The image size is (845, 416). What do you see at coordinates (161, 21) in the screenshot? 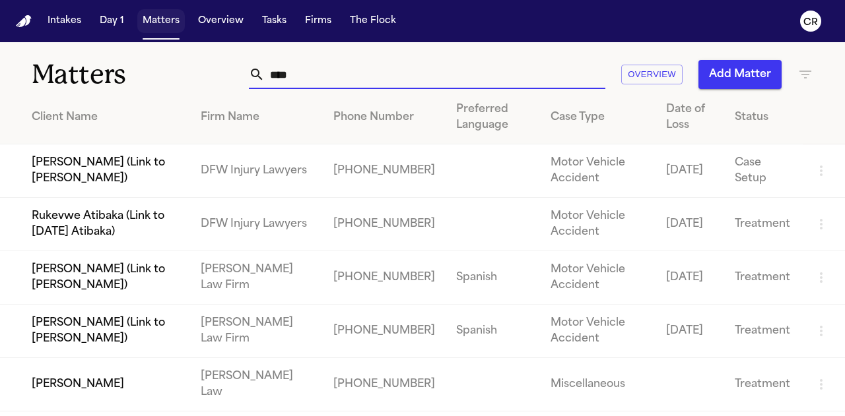
I see `a: Matters` at bounding box center [161, 21].